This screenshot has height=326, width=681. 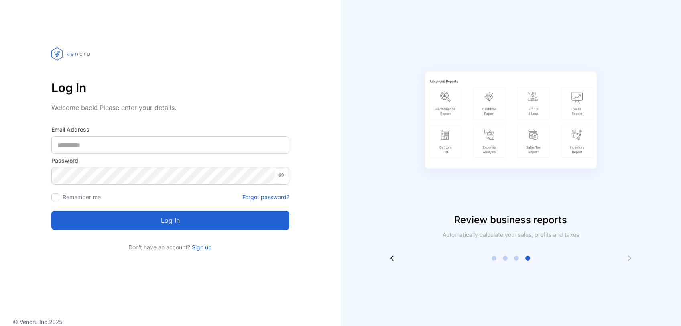 What do you see at coordinates (170, 160) in the screenshot?
I see `label: Password` at bounding box center [170, 160].